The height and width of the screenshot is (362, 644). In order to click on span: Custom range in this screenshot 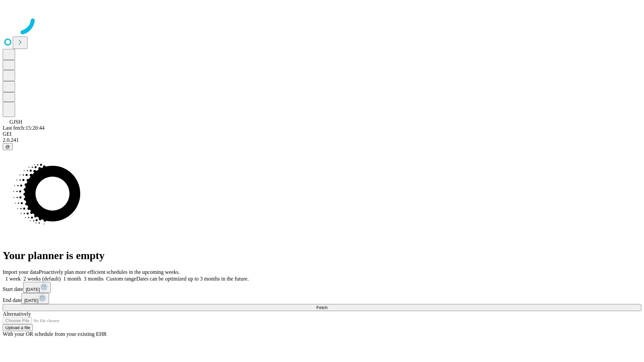, I will do `click(121, 279)`.